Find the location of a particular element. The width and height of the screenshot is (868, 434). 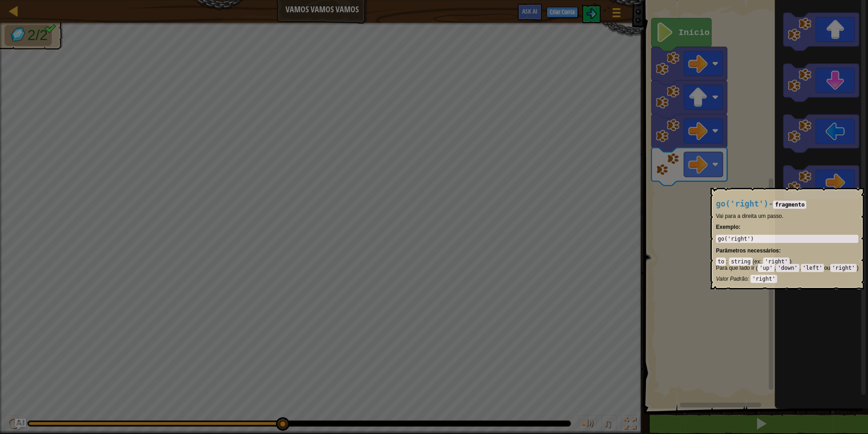

code: string is located at coordinates (741, 261).